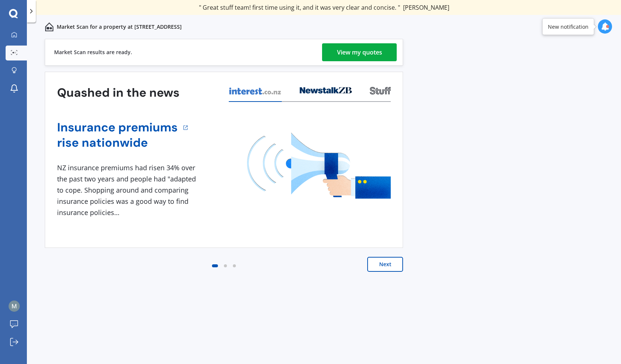 This screenshot has height=364, width=621. What do you see at coordinates (93, 52) in the screenshot?
I see `div: Market Scan results are ready.` at bounding box center [93, 52].